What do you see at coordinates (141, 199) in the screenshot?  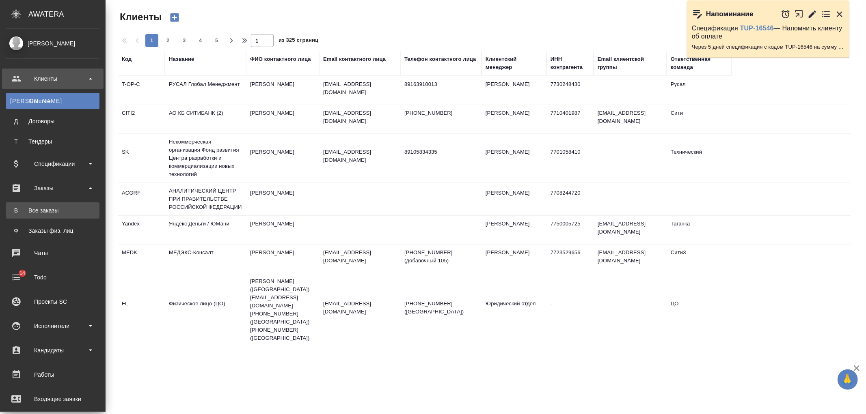 I see `td: ACGRF` at bounding box center [141, 199].